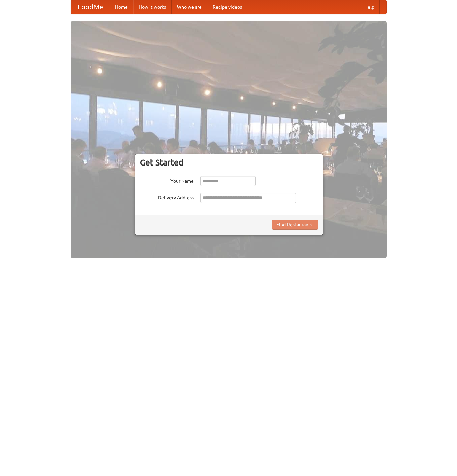  Describe the element at coordinates (121, 7) in the screenshot. I see `a: Home` at that location.